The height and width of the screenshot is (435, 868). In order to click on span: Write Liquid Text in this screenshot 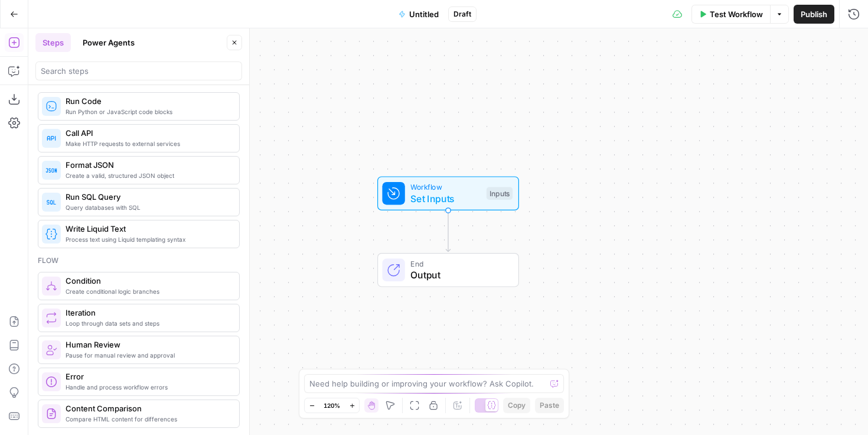, I will do `click(147, 229)`.